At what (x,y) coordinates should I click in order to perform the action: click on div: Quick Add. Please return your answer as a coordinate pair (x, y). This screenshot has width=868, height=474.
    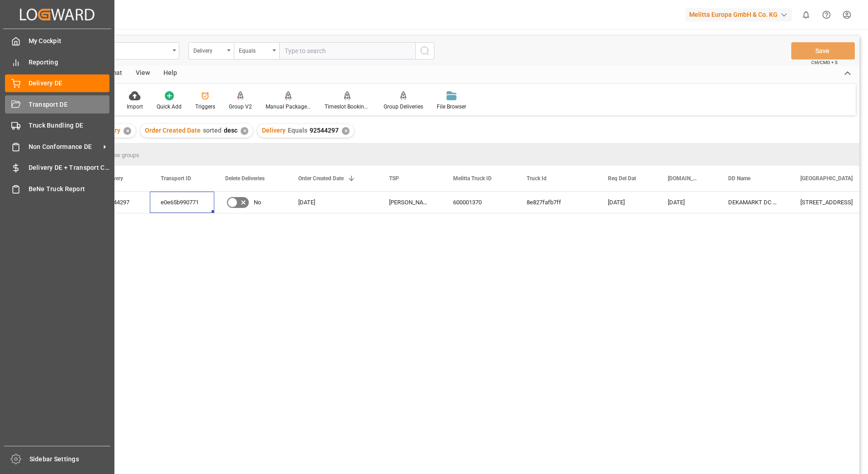
    Looking at the image, I should click on (169, 107).